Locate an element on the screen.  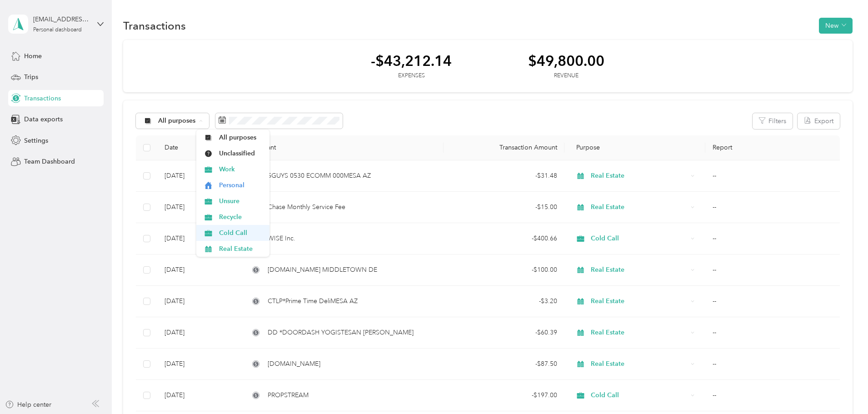
button: New is located at coordinates (836, 26).